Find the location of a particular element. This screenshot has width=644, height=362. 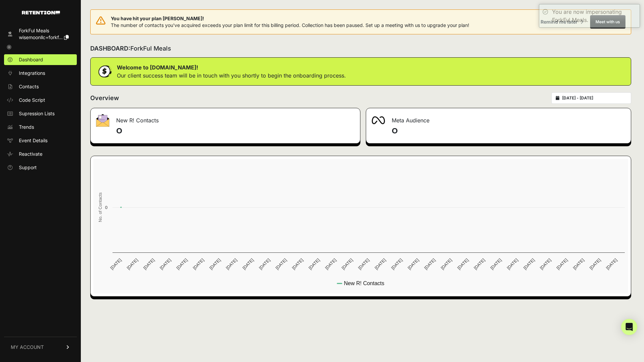

a: Code Script is located at coordinates (41, 100).